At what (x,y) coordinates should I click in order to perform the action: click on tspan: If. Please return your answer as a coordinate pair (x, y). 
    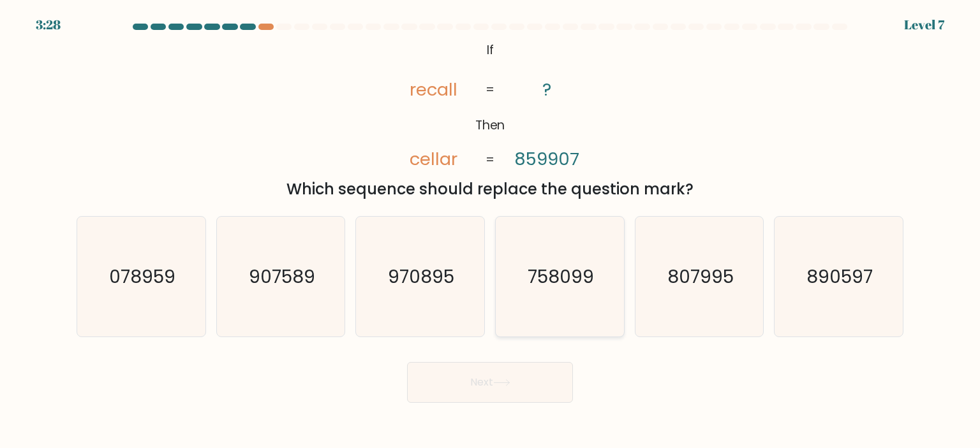
    Looking at the image, I should click on (490, 50).